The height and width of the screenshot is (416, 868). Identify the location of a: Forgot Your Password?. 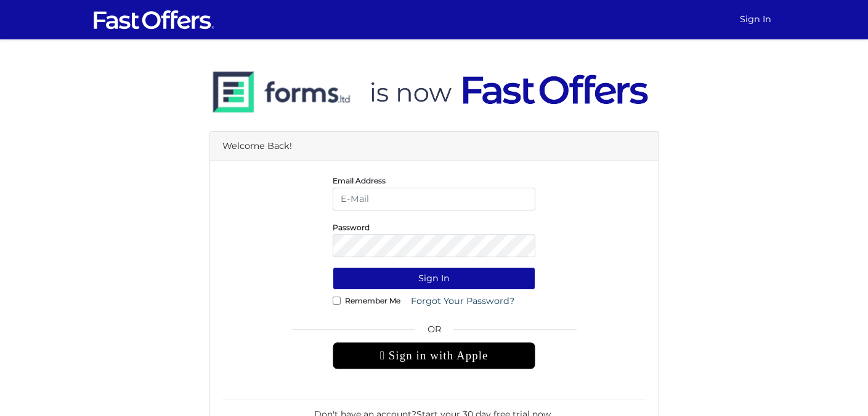
(462, 301).